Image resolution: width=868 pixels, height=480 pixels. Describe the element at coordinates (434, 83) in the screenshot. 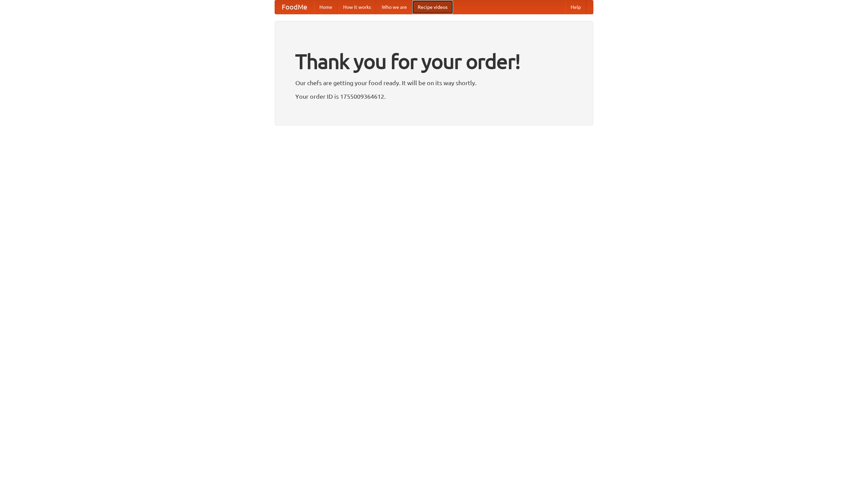

I see `p: Our chefs are getting your food ready. It will be on its way shortly.` at that location.